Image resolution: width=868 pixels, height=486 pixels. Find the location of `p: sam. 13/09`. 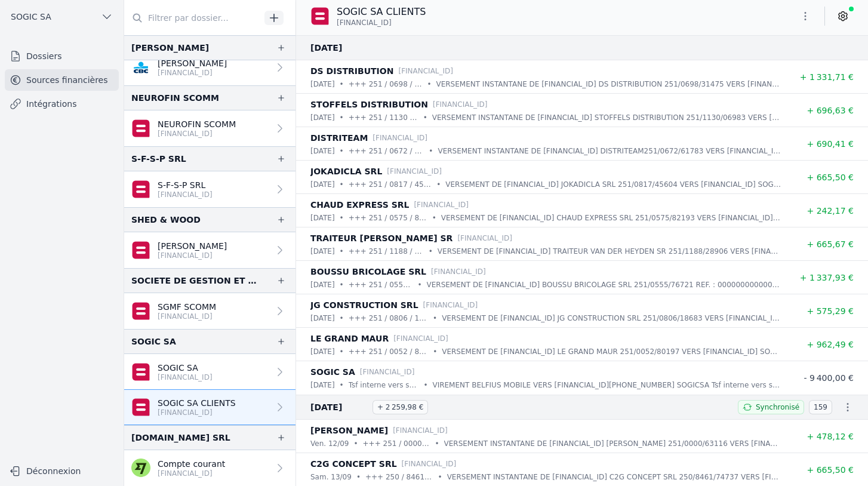

p: sam. 13/09 is located at coordinates (330, 477).